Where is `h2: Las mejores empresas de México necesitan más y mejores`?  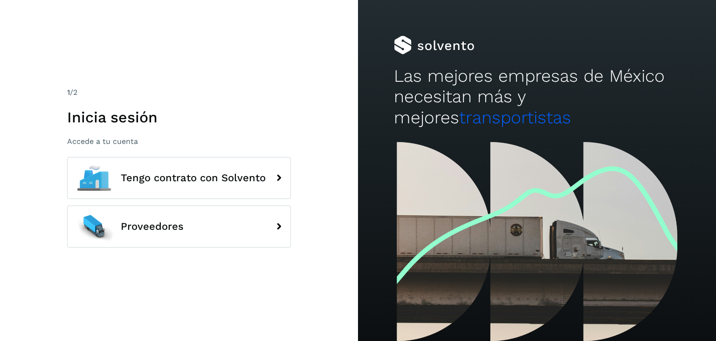
h2: Las mejores empresas de México necesitan más y mejores is located at coordinates (537, 97).